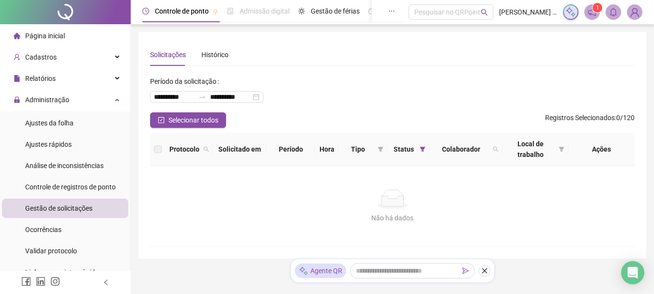 This screenshot has height=294, width=654. Describe the element at coordinates (404, 149) in the screenshot. I see `span: Status` at that location.